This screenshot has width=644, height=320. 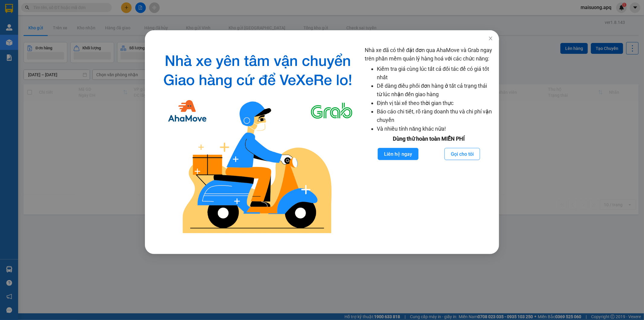 I want to click on span: Liên hệ ngay, so click(x=398, y=154).